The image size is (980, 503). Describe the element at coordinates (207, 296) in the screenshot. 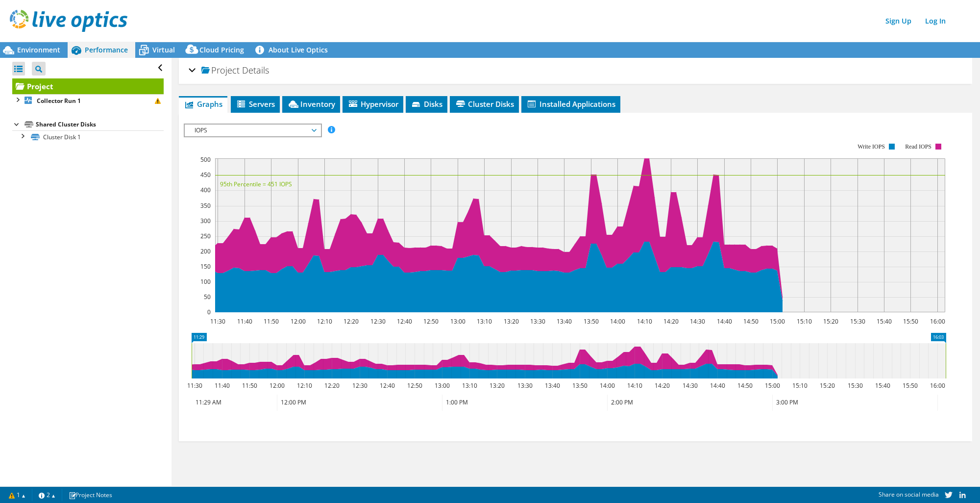

I see `text: 50` at that location.